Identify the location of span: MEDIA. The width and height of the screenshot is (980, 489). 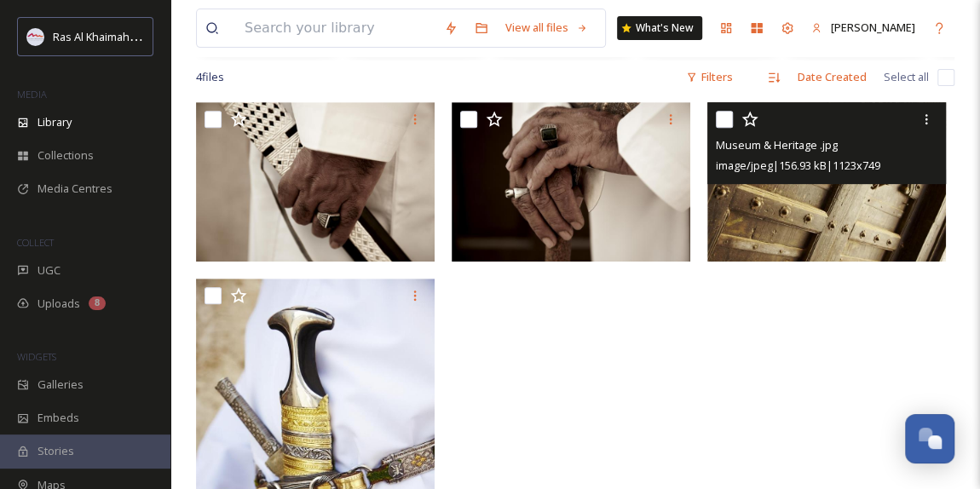
(32, 94).